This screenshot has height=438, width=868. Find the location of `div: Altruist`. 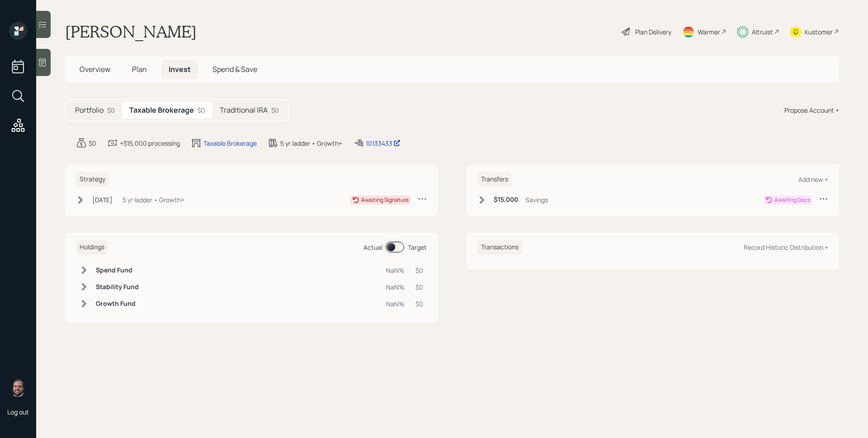

div: Altruist is located at coordinates (762, 32).